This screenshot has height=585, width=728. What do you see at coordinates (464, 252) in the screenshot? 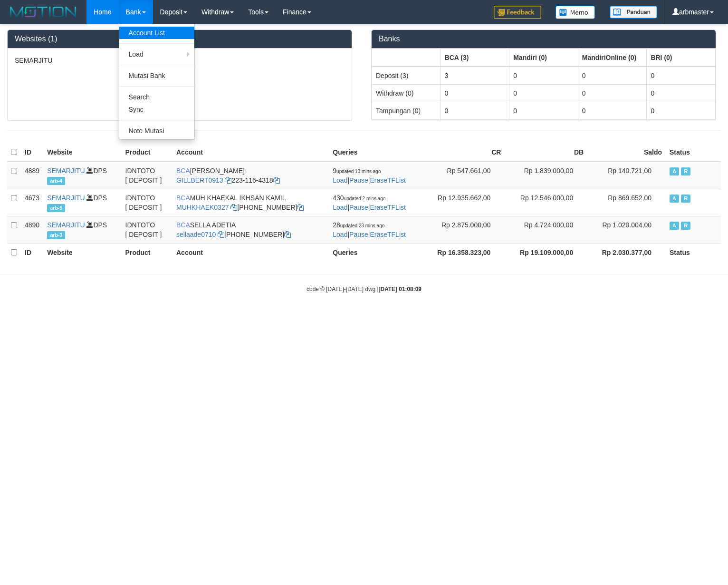
I see `th: Rp 16.358.323,00` at bounding box center [464, 252].